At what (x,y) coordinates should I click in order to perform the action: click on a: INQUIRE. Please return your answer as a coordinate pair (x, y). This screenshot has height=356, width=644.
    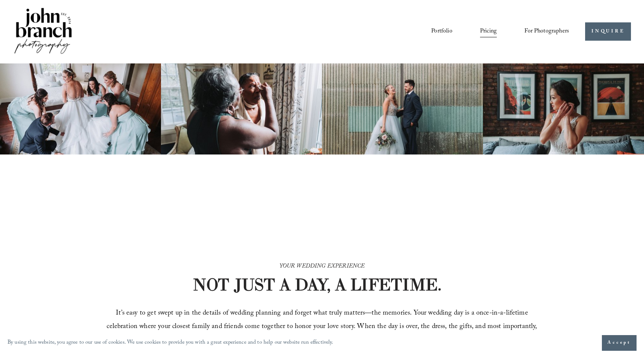
    Looking at the image, I should click on (607, 31).